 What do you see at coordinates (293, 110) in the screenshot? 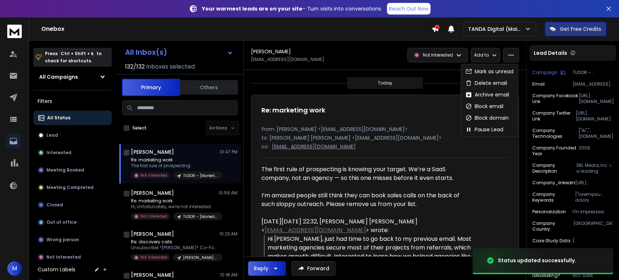
I see `h1: Re: marketing work` at bounding box center [293, 110].